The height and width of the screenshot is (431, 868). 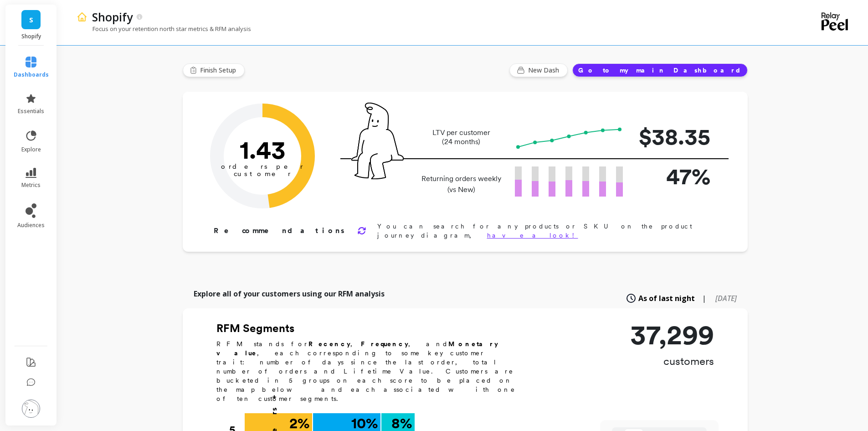 What do you see at coordinates (280, 231) in the screenshot?
I see `p: Recommendations` at bounding box center [280, 231].